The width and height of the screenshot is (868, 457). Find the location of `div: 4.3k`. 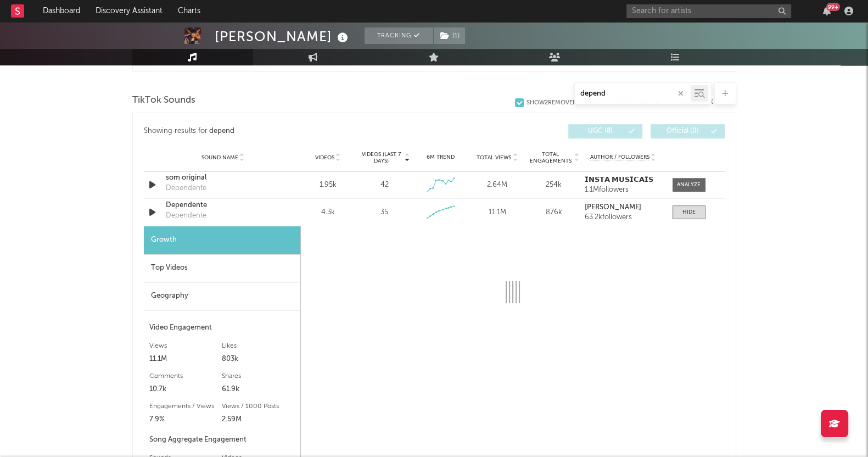

div: 4.3k is located at coordinates (328, 213).